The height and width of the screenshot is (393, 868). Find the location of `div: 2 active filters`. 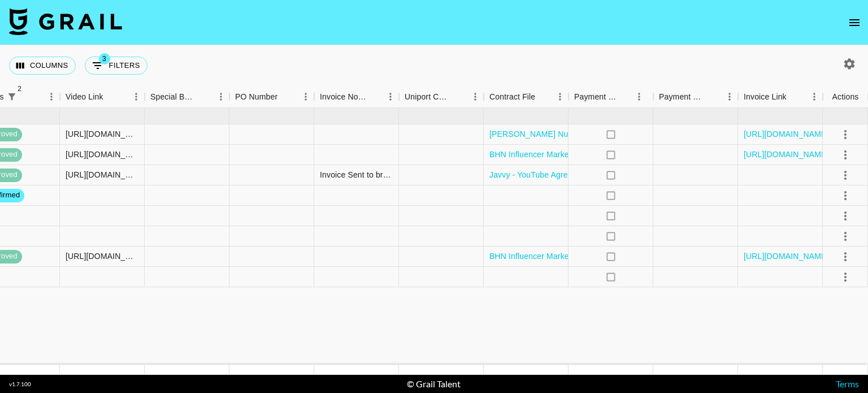

div: 2 active filters is located at coordinates (12, 96).